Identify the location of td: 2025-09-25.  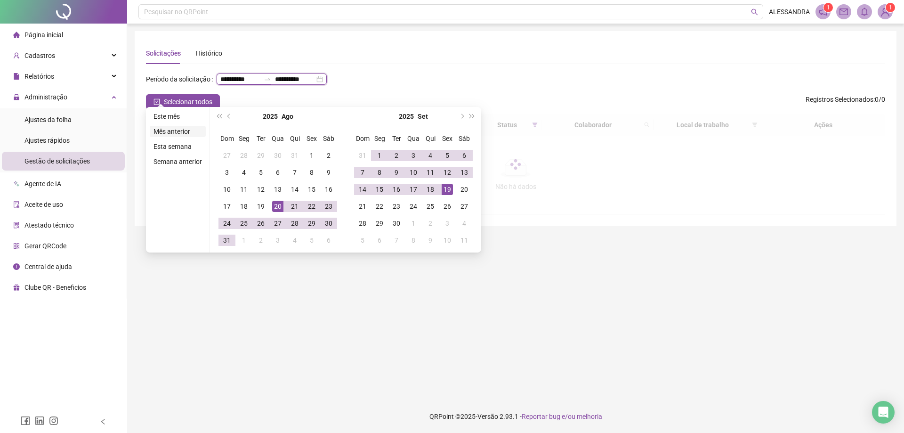
(430, 206).